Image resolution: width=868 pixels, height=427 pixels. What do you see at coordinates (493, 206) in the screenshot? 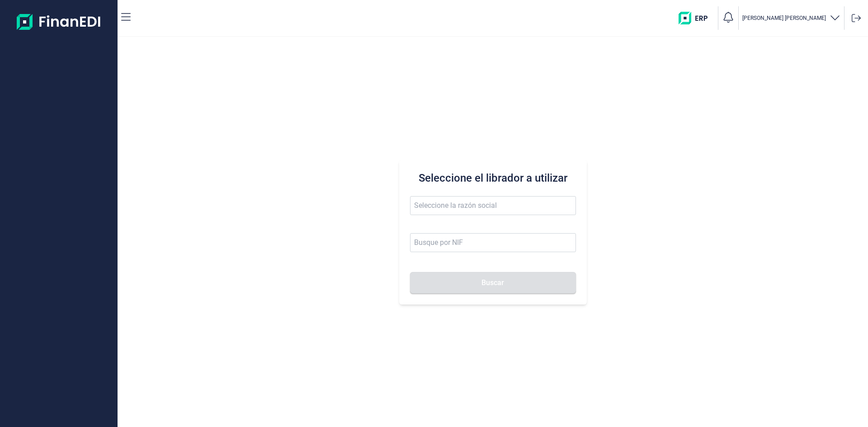
I see `input: Seleccione la razón social` at bounding box center [493, 206].